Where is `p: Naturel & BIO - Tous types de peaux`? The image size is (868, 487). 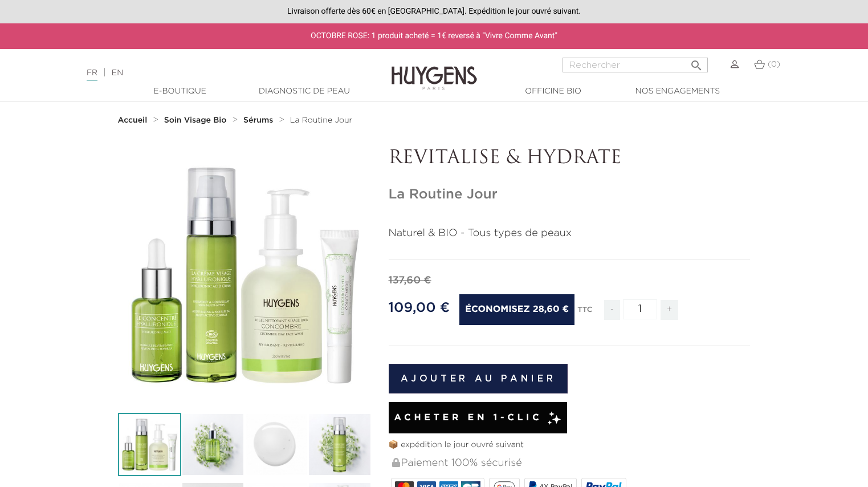
p: Naturel & BIO - Tous types de peaux is located at coordinates (569, 233).